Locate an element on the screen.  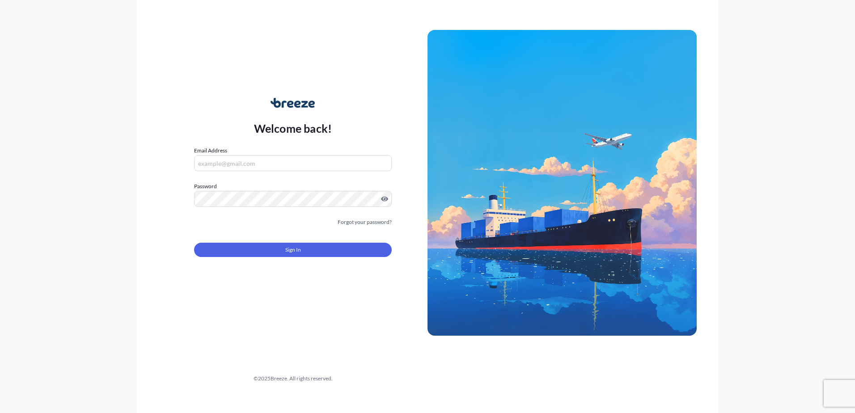
div: © 2025 Breeze. All rights reserved. is located at coordinates (293, 379).